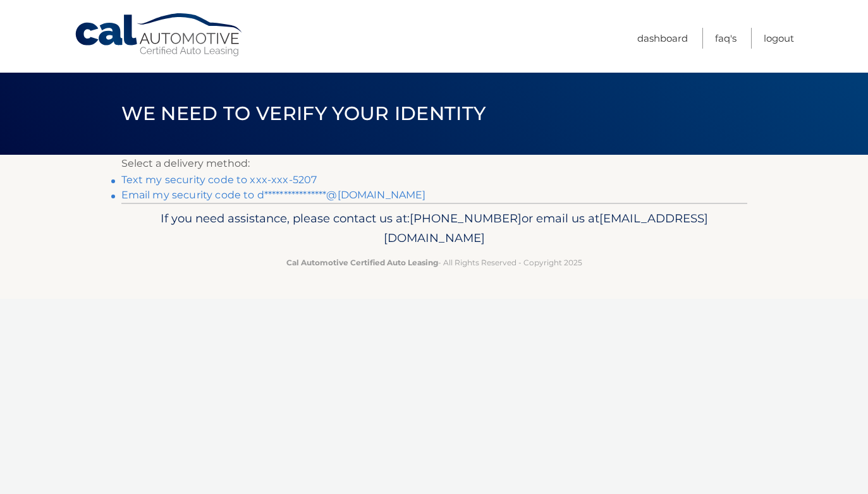  Describe the element at coordinates (434, 164) in the screenshot. I see `p: Select a delivery method:` at that location.